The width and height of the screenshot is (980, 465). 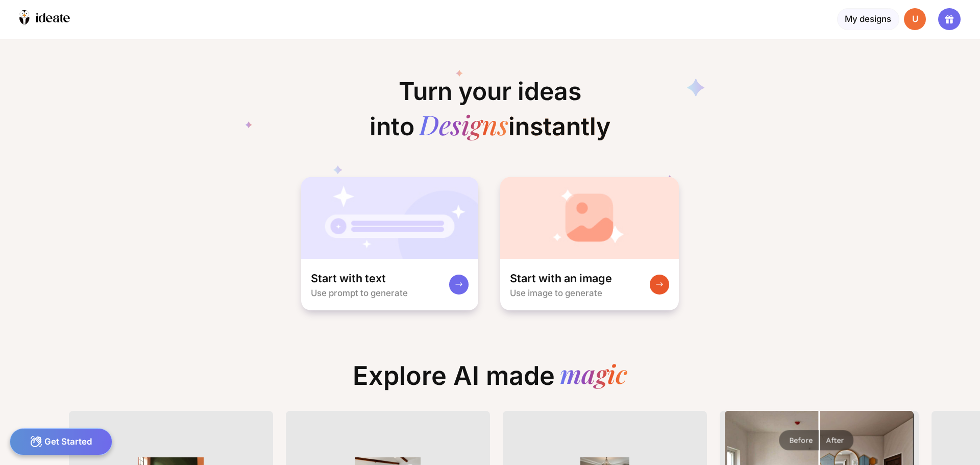 What do you see at coordinates (589, 218) in the screenshot?
I see `img: startWithImageCardBg.jpg` at bounding box center [589, 218].